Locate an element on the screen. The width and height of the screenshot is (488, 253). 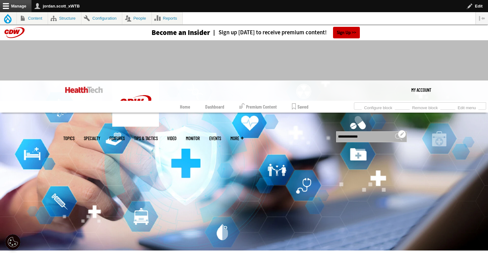
a: Tips & Tactics is located at coordinates (146, 138).